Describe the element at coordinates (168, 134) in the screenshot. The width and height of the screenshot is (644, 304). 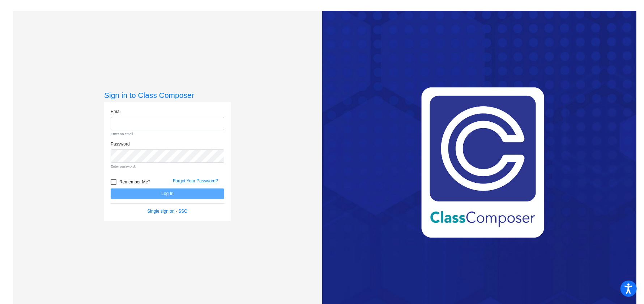
I see `small: Enter an email.` at that location.